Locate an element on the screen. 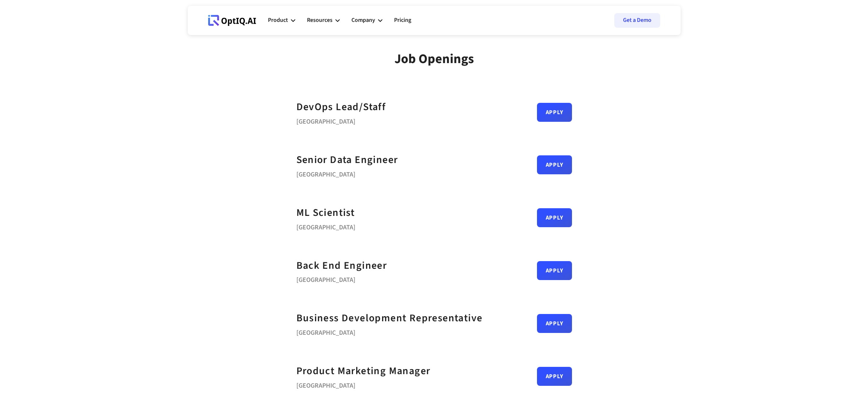 The width and height of the screenshot is (868, 415). a: Back End Engineer is located at coordinates (342, 266).